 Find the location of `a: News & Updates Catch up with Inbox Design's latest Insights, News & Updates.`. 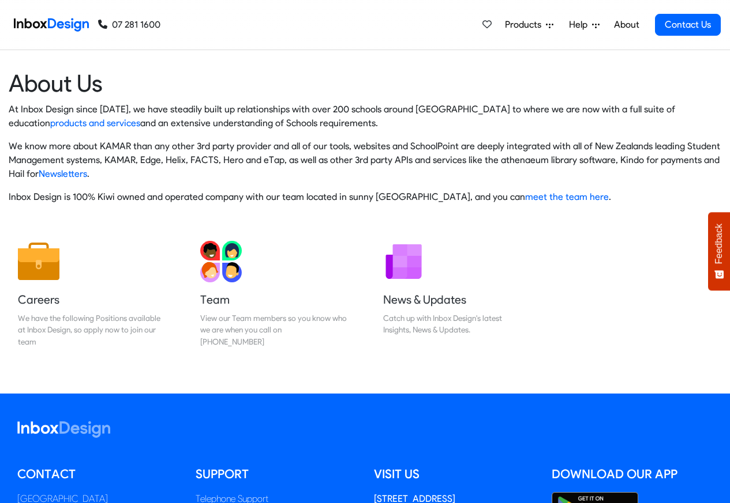

a: News & Updates Catch up with Inbox Design's latest Insights, News & Updates. is located at coordinates (456, 294).